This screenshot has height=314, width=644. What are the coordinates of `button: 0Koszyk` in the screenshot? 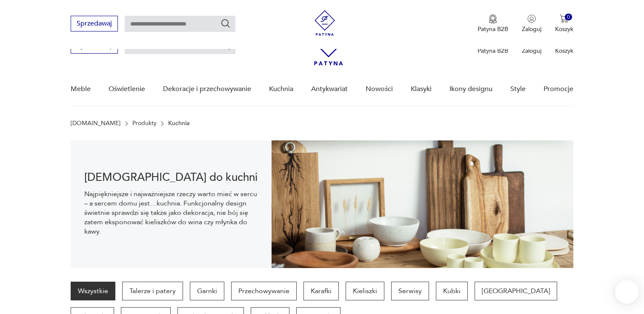 It's located at (564, 24).